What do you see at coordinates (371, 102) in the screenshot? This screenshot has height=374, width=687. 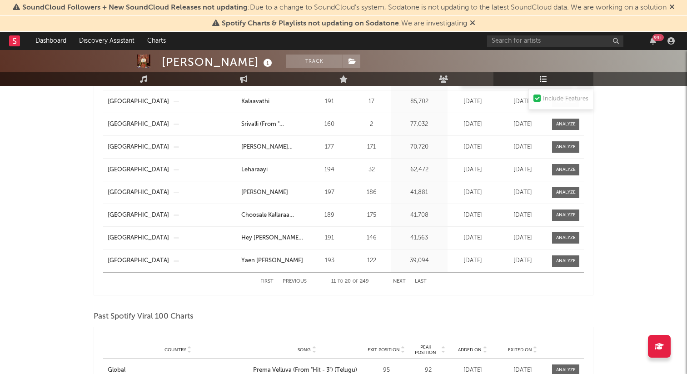 I see `div: 17` at bounding box center [371, 102].